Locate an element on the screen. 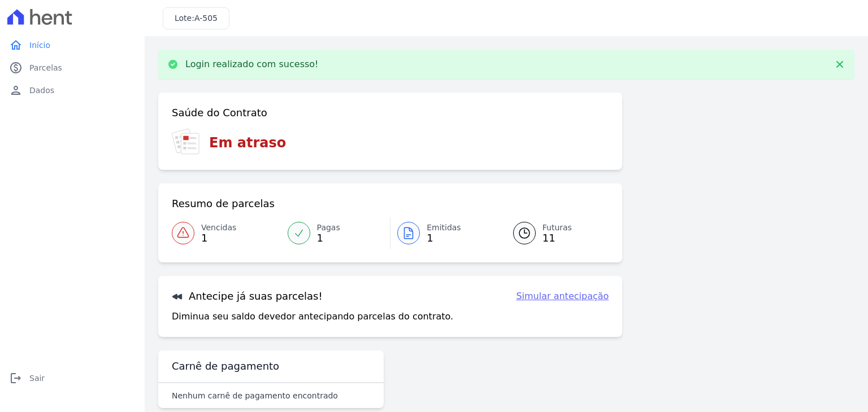 This screenshot has width=868, height=412. p: Diminua seu saldo devedor antecipando parcelas do contrato. is located at coordinates (313, 317).